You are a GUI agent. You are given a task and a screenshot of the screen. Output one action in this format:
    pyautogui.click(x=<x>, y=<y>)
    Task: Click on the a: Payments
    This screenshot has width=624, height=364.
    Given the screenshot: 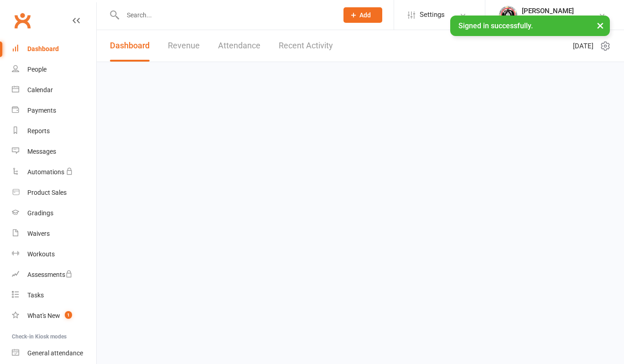 What is the action you would take?
    pyautogui.click(x=54, y=110)
    